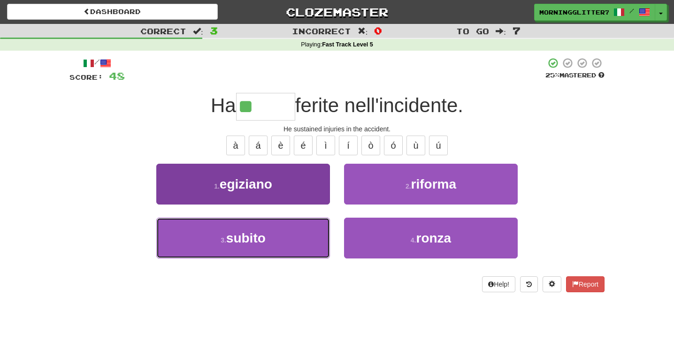 This screenshot has width=674, height=349. What do you see at coordinates (413, 240) in the screenshot?
I see `small: 4 .` at bounding box center [413, 240].